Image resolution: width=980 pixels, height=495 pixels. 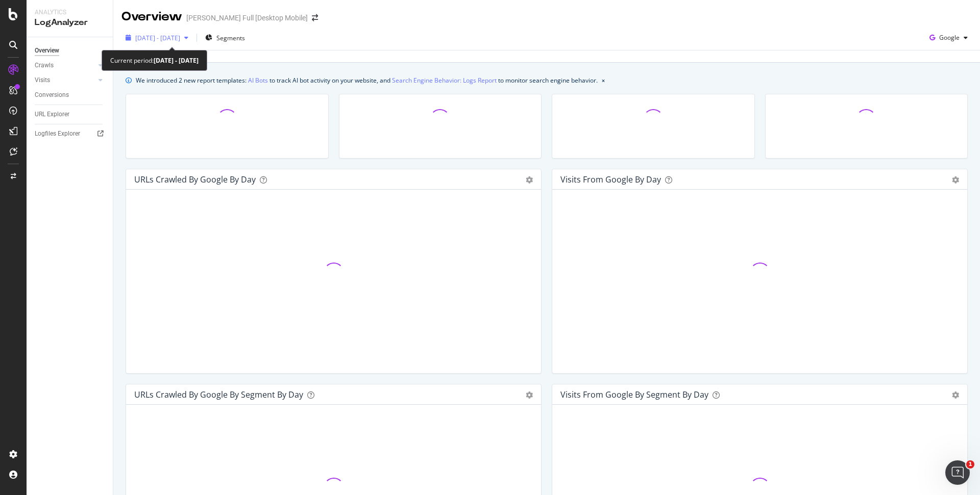 I want to click on a: Visits, so click(x=65, y=80).